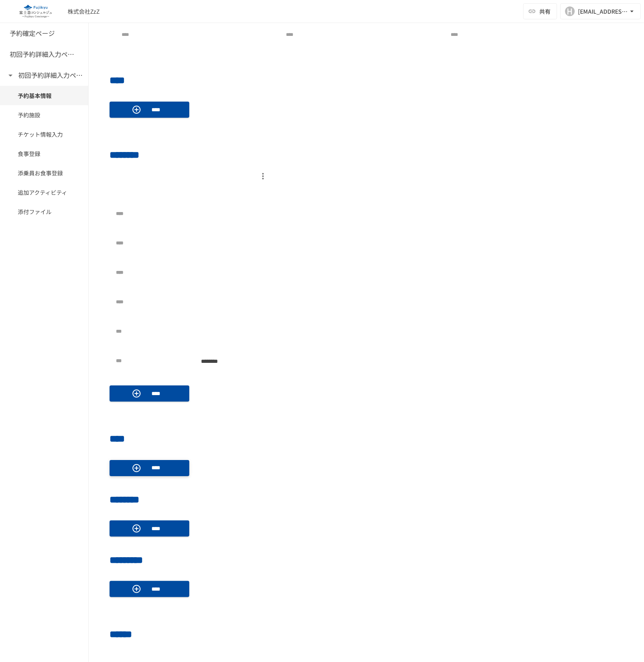 The width and height of the screenshot is (644, 662). Describe the element at coordinates (44, 192) in the screenshot. I see `span: 追加アクティビティ` at that location.